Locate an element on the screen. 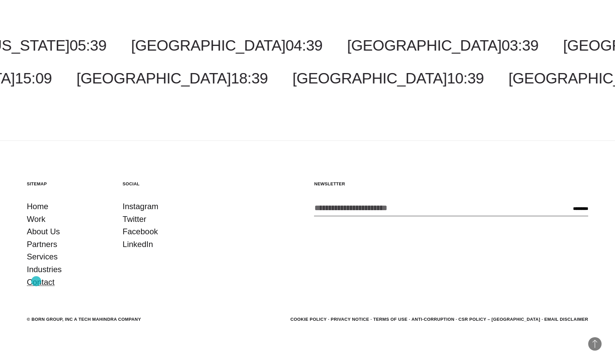  span: 18:39 is located at coordinates (249, 78).